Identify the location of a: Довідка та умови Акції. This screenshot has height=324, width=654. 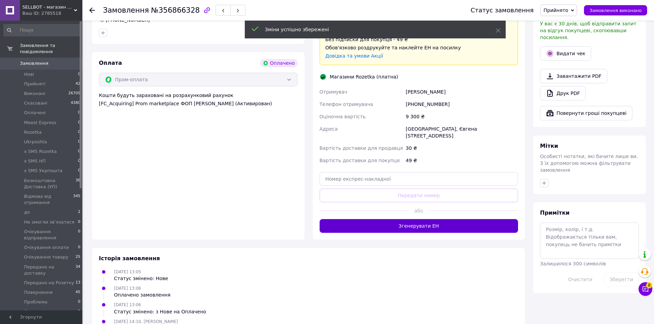
(354, 56).